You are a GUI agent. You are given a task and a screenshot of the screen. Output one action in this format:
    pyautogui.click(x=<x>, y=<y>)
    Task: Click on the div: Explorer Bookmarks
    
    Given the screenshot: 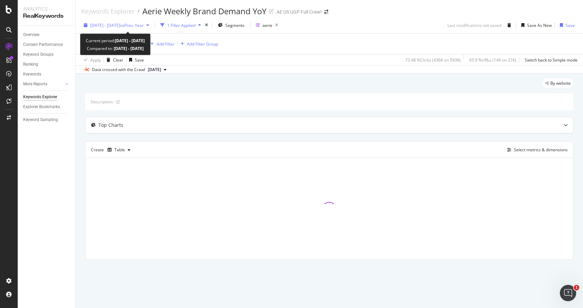 What is the action you would take?
    pyautogui.click(x=42, y=107)
    